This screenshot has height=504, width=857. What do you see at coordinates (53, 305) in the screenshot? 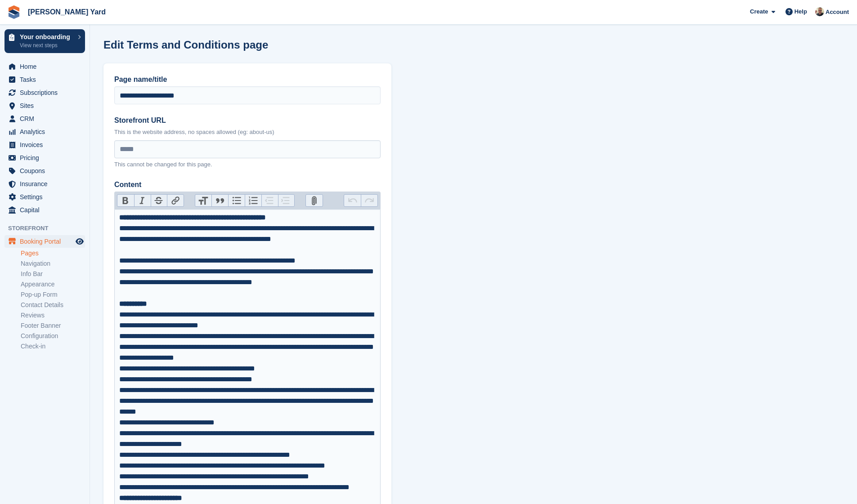
I see `a: Contact Details` at bounding box center [53, 305].